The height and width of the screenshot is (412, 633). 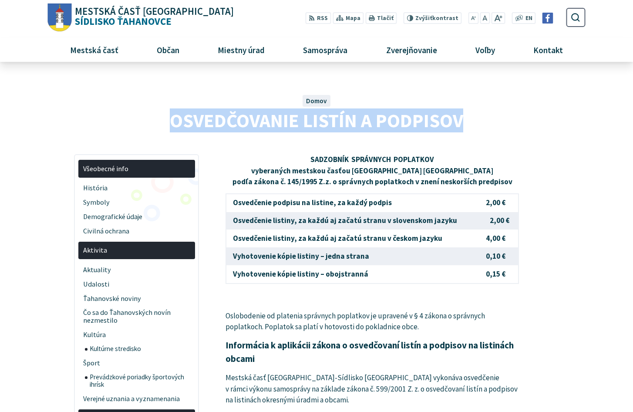 What do you see at coordinates (495, 238) in the screenshot?
I see `strong: 4,00 €` at bounding box center [495, 238].